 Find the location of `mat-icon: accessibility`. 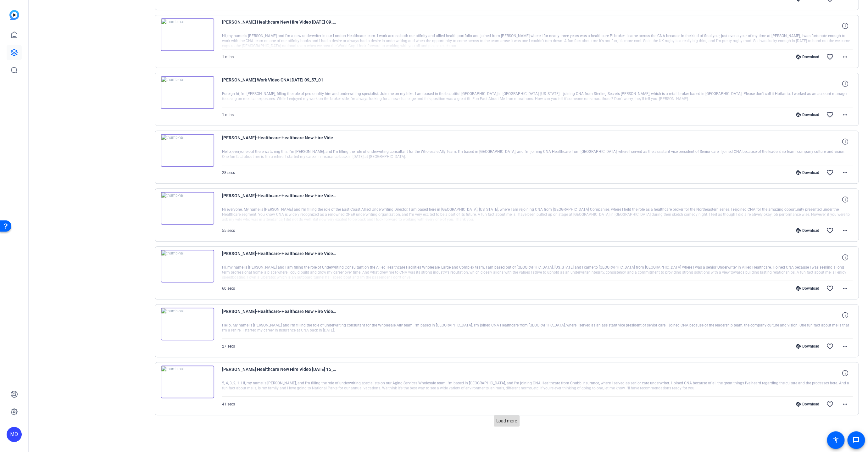

mat-icon: accessibility is located at coordinates (835, 440).